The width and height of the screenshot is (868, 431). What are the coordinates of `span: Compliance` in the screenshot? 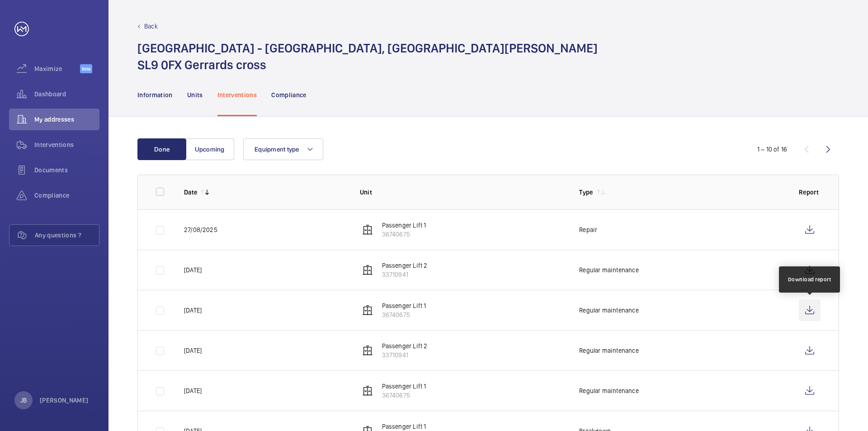 It's located at (67, 195).